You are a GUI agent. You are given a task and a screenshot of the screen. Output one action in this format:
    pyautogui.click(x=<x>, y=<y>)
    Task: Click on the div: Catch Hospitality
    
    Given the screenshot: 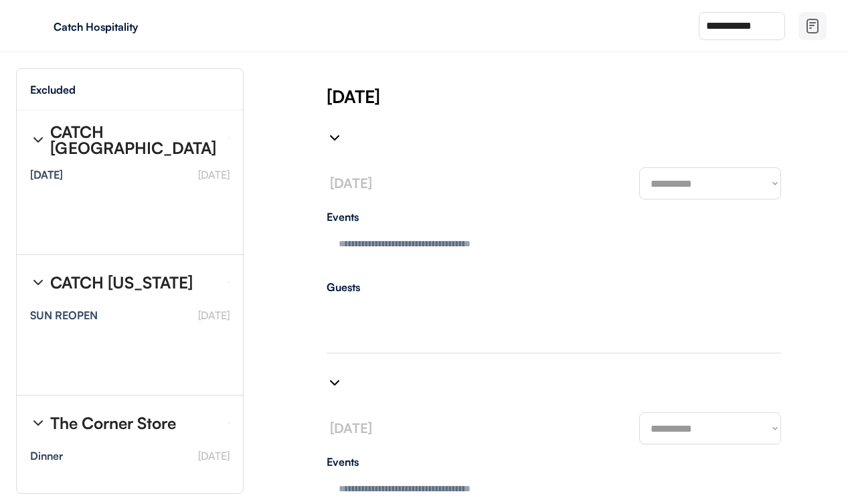 What is the action you would take?
    pyautogui.click(x=138, y=27)
    